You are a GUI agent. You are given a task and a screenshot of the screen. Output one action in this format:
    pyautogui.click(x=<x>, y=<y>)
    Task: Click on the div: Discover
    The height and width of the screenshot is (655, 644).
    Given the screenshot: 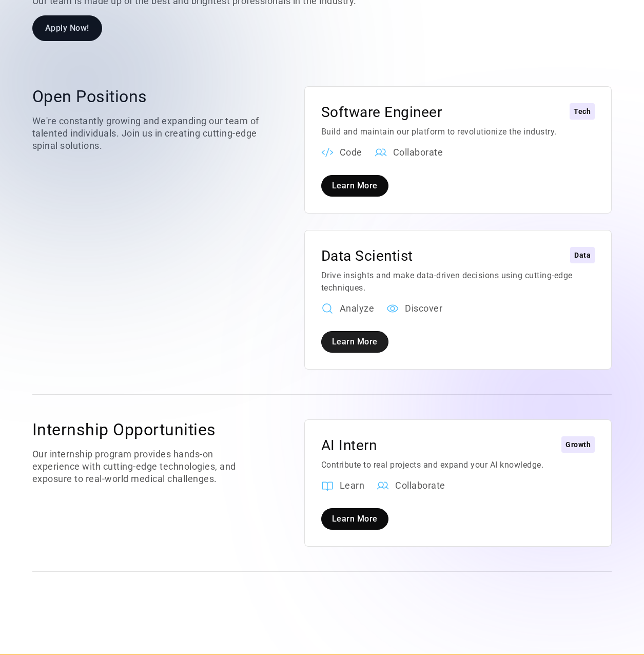 What is the action you would take?
    pyautogui.click(x=423, y=309)
    